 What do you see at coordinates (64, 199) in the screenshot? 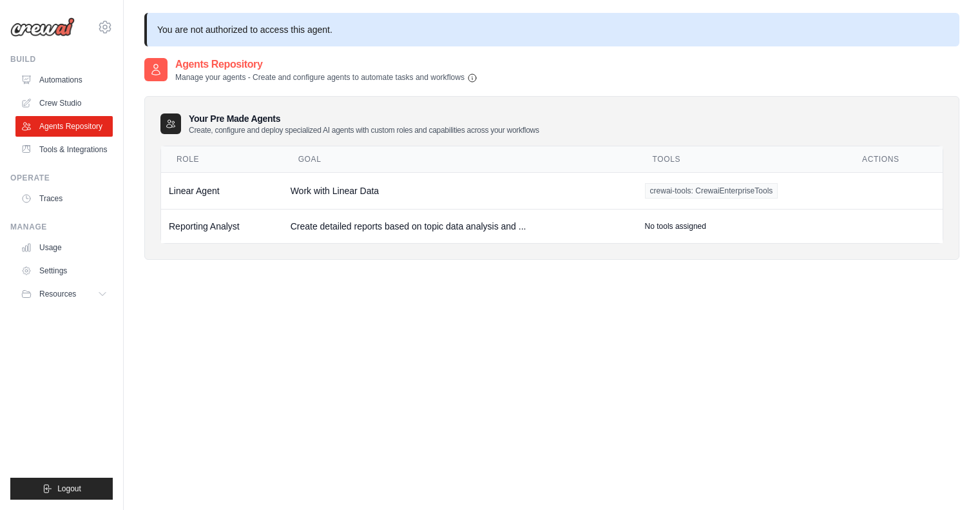
I see `a: Traces` at bounding box center [64, 199].